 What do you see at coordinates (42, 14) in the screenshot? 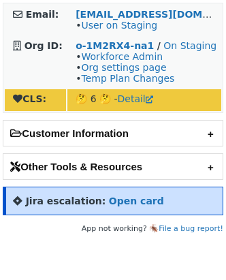
I see `strong: Email:` at bounding box center [42, 14].